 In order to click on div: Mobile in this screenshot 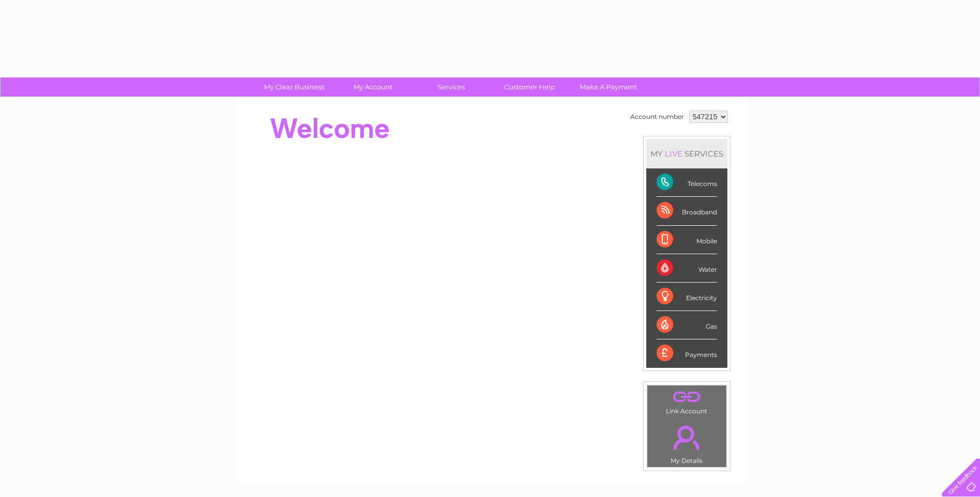, I will do `click(686, 240)`.